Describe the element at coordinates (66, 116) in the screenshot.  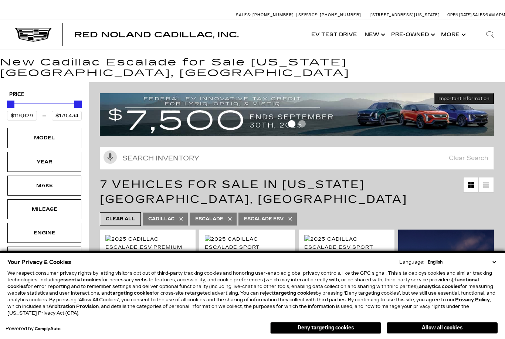
I see `input: Maximum` at that location.